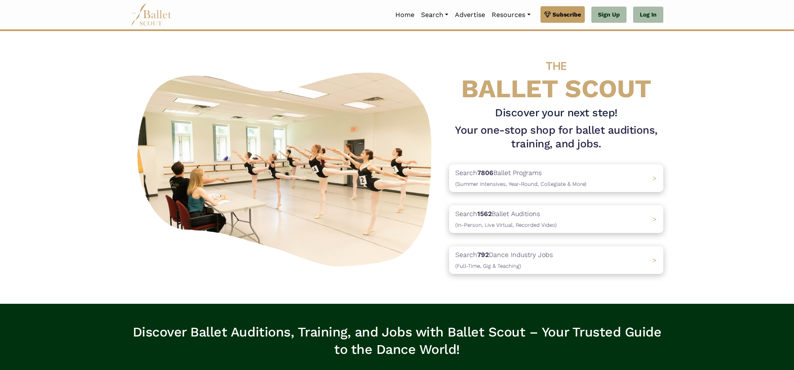 The width and height of the screenshot is (794, 370). What do you see at coordinates (405, 15) in the screenshot?
I see `a: Home` at bounding box center [405, 15].